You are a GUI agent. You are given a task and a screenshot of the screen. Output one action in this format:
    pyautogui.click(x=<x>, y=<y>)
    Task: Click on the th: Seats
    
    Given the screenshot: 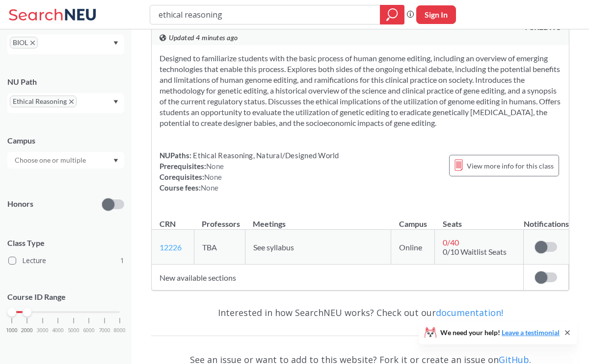 What is the action you would take?
    pyautogui.click(x=479, y=219)
    